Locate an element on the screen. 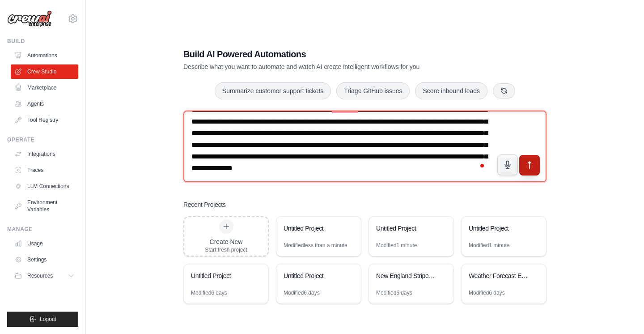  span: Resources is located at coordinates (39, 276).